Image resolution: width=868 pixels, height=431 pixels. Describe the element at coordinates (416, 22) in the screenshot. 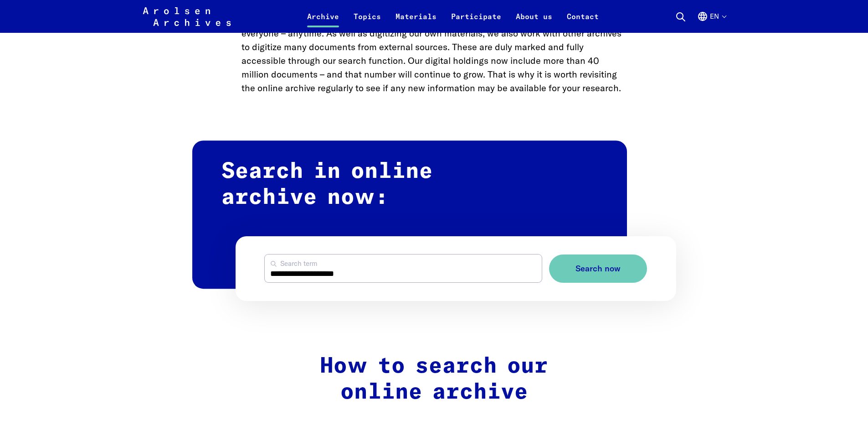

I see `a: Materials` at that location.